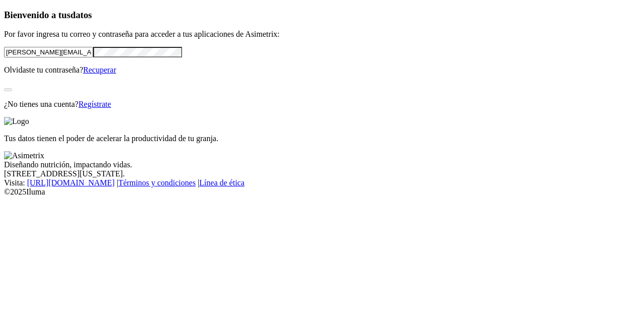 The height and width of the screenshot is (318, 644). I want to click on p: Olvidaste tu contraseña?, so click(322, 70).